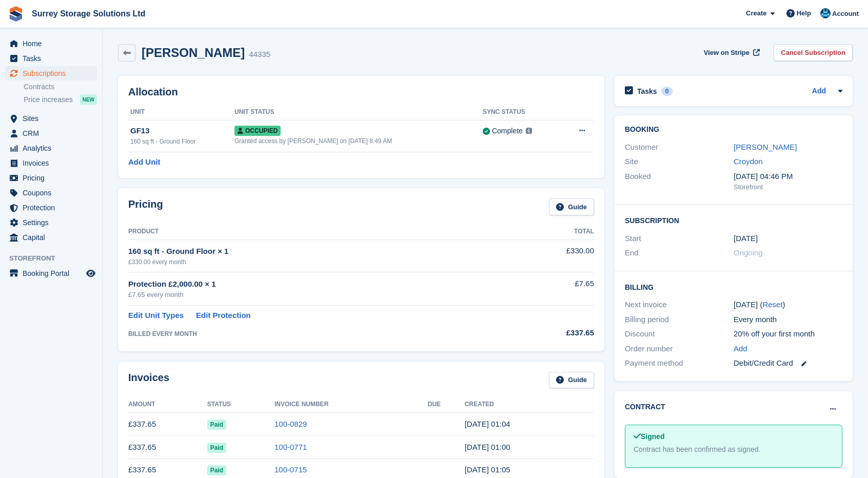 The width and height of the screenshot is (868, 478). What do you see at coordinates (507, 130) in the screenshot?
I see `div: Complete` at bounding box center [507, 130].